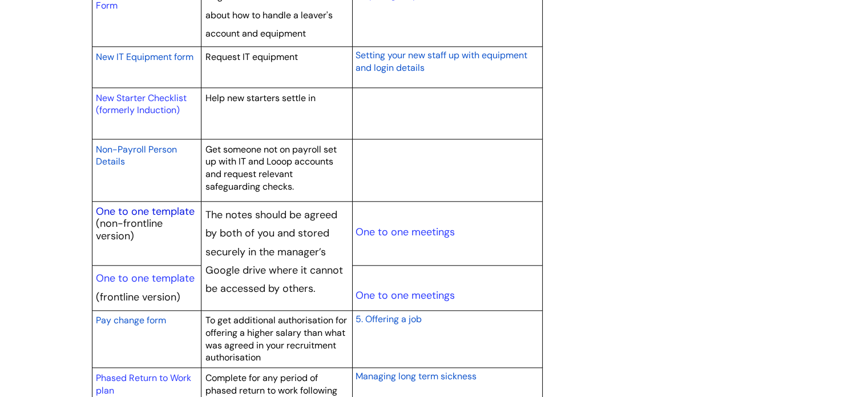 This screenshot has width=868, height=397. Describe the element at coordinates (147, 229) in the screenshot. I see `p: (non-frontline version)` at that location.